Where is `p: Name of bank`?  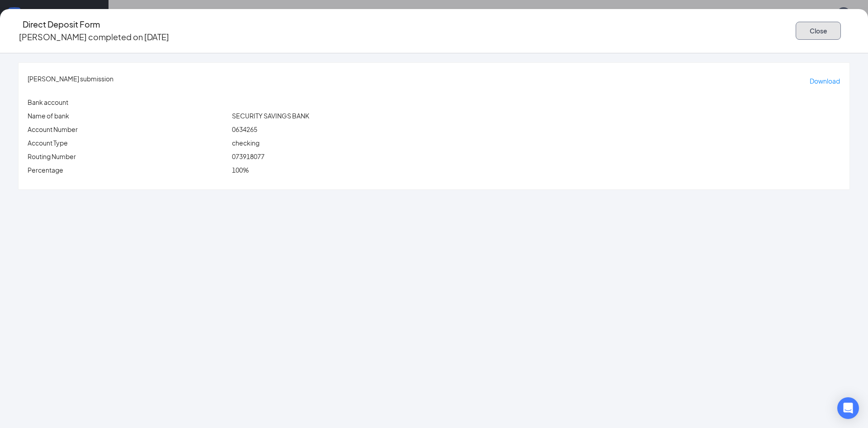 p: Name of bank is located at coordinates (128, 116).